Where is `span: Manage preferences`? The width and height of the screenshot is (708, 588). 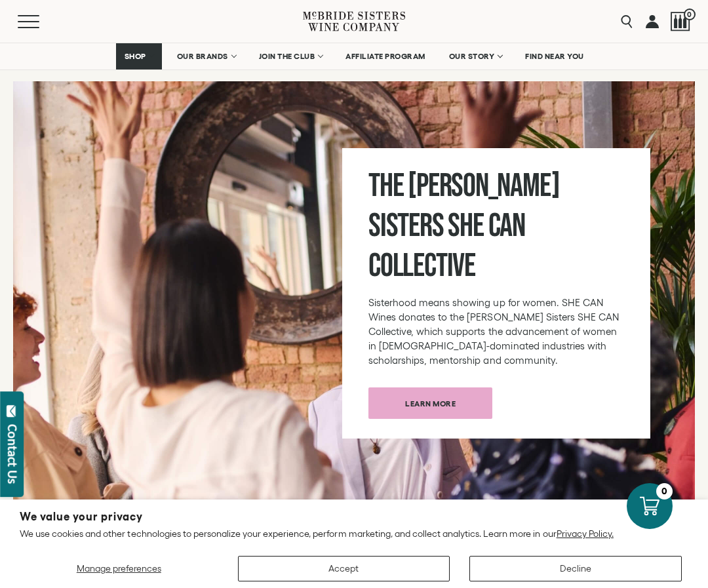
span: Manage preferences is located at coordinates (119, 568).